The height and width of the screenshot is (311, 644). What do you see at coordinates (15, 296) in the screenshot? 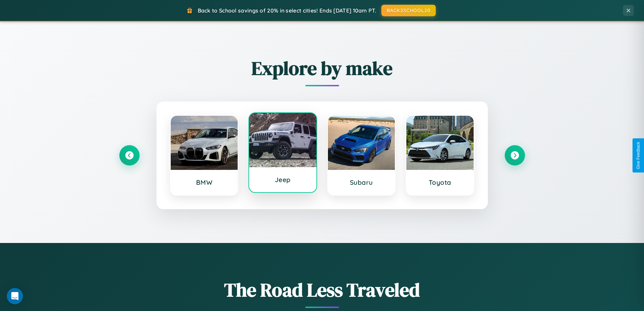
I see `div: Open Intercom Messenger` at bounding box center [15, 296].